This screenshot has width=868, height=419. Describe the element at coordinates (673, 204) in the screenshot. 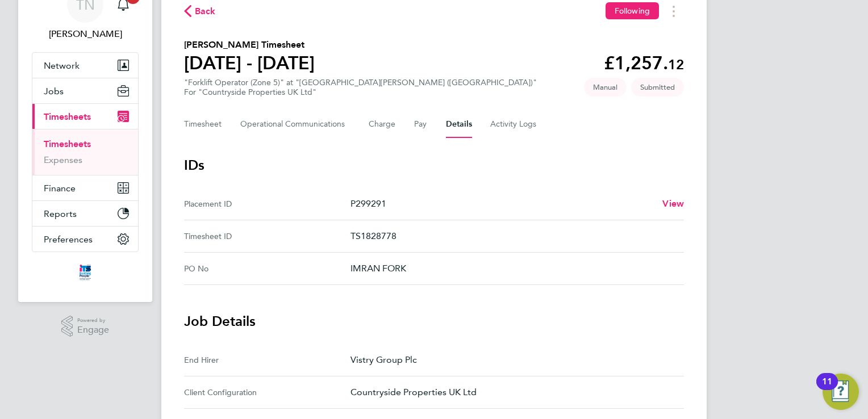

I see `a: View` at that location.